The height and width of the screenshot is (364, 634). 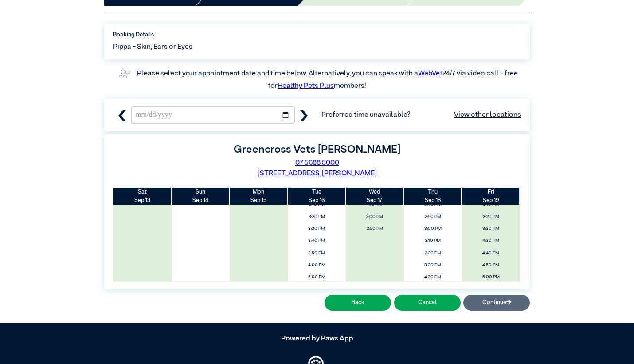 What do you see at coordinates (487, 114) in the screenshot?
I see `a: View other locations` at bounding box center [487, 114].